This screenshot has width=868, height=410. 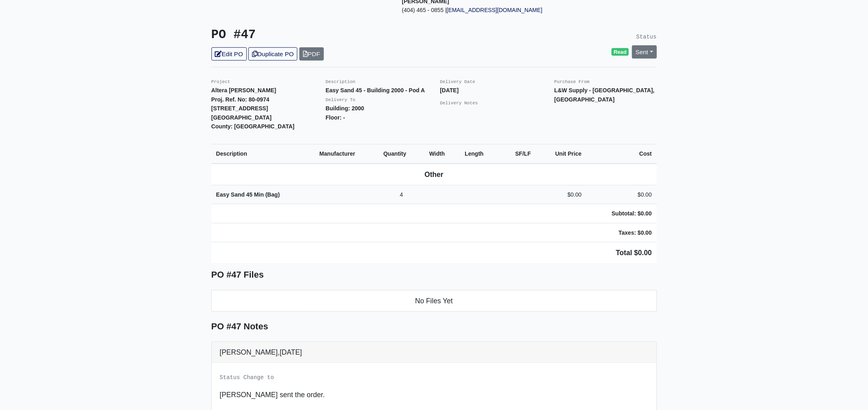 I want to click on strong: Proj. Ref. No: 80-0974, so click(x=241, y=99).